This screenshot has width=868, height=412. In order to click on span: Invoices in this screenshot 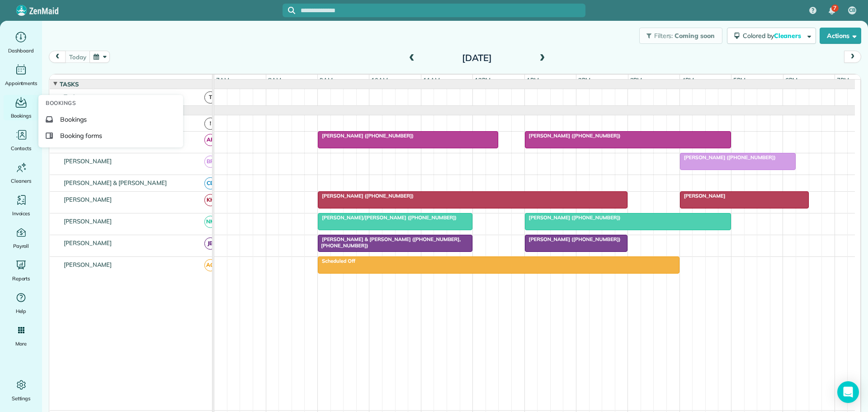, I will do `click(21, 213)`.